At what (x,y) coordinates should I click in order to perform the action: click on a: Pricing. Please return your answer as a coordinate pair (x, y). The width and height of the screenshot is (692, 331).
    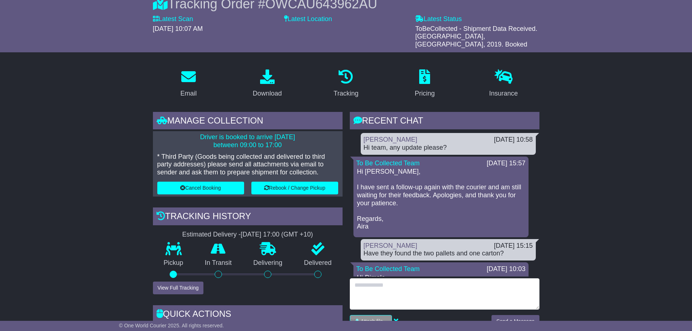
    Looking at the image, I should click on (425, 84).